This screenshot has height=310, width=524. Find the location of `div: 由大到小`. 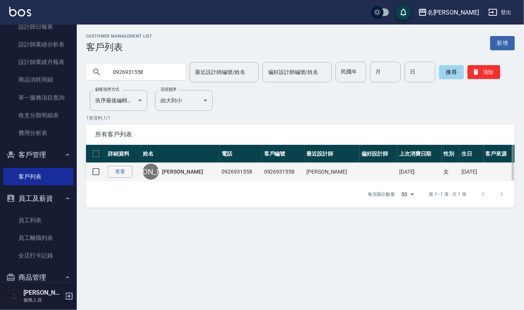

div: 由大到小 is located at coordinates (184, 101).